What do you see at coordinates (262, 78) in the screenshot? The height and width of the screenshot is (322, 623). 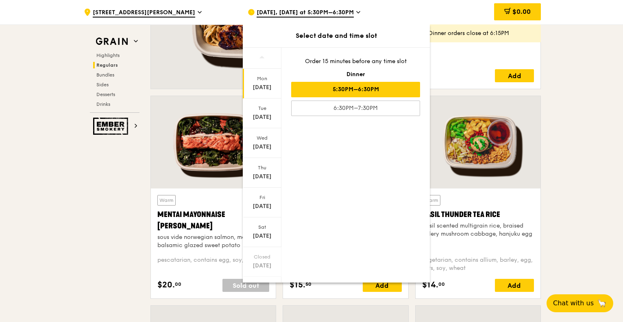 I see `div: Mon` at bounding box center [262, 78].